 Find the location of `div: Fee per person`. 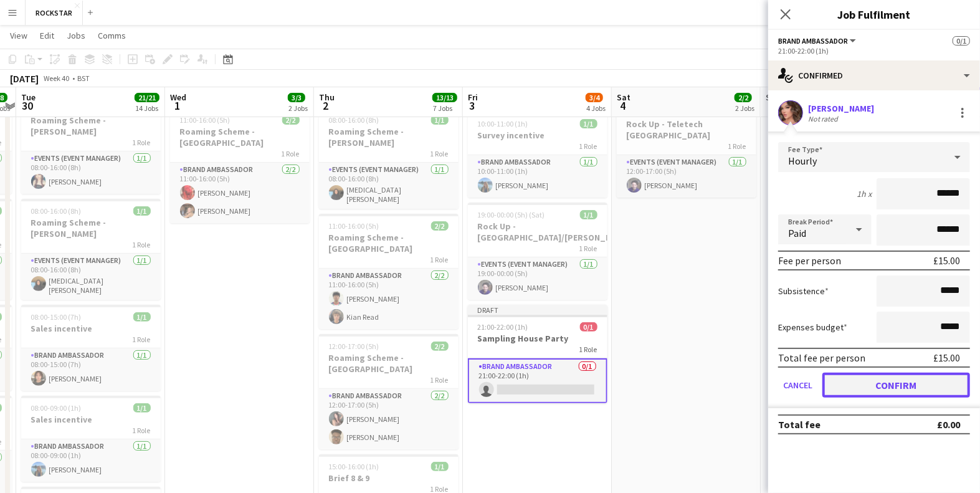

div: Fee per person is located at coordinates (809, 260).